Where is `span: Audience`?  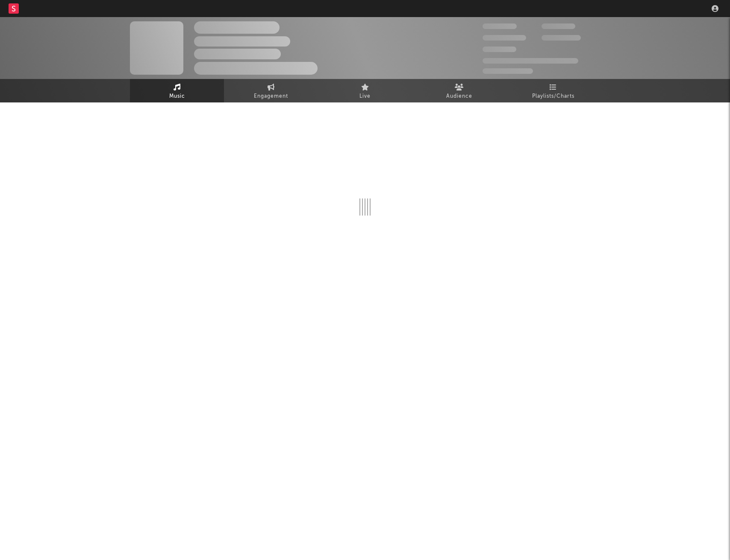 span: Audience is located at coordinates (459, 96).